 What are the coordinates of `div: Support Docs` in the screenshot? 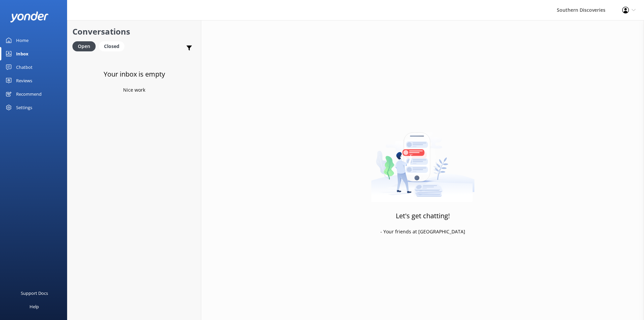 It's located at (34, 293).